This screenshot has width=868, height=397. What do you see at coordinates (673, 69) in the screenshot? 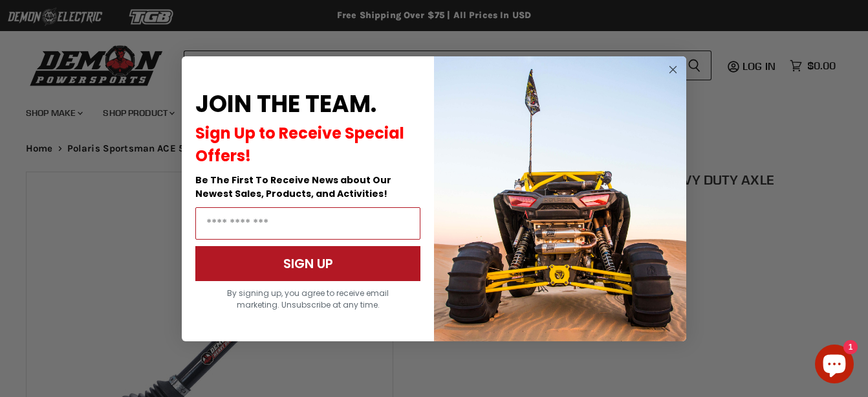
I see `button: Close dialog` at bounding box center [673, 69].